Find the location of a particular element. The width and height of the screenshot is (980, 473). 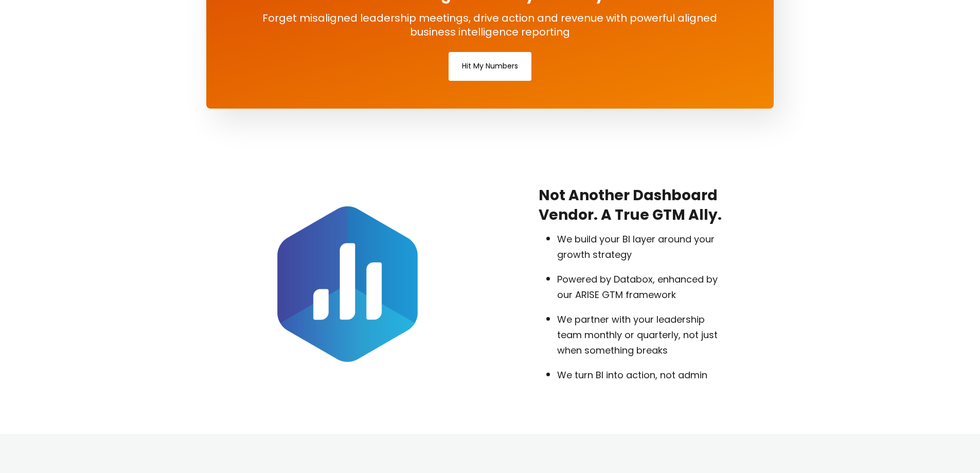

span: We build your BI layer around your growth strategy is located at coordinates (636, 247).